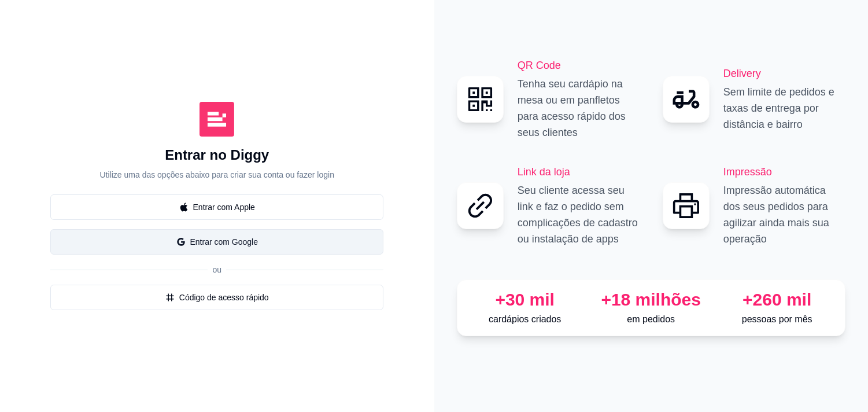  Describe the element at coordinates (184, 207) in the screenshot. I see `span: apple` at that location.